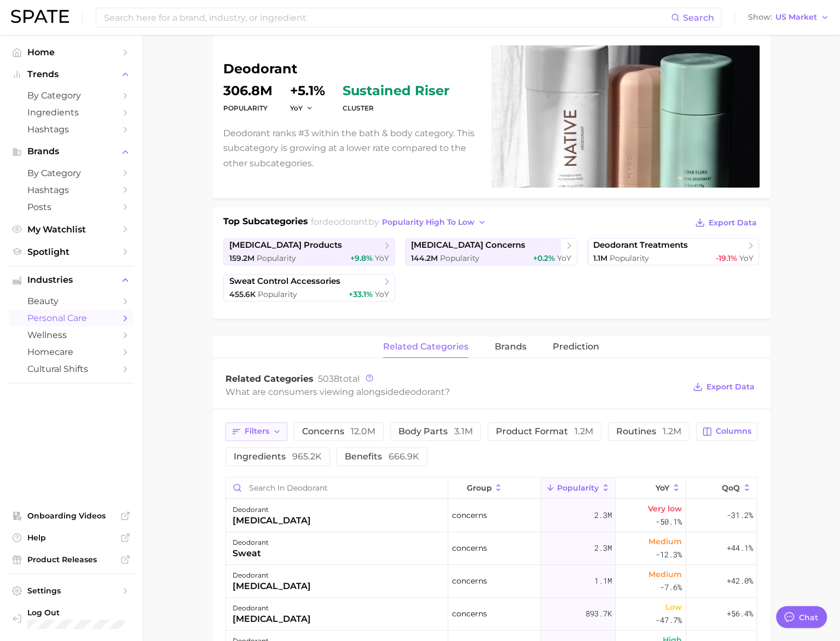 The width and height of the screenshot is (840, 641). Describe the element at coordinates (265, 223) in the screenshot. I see `h1: Top Subcategories` at that location.